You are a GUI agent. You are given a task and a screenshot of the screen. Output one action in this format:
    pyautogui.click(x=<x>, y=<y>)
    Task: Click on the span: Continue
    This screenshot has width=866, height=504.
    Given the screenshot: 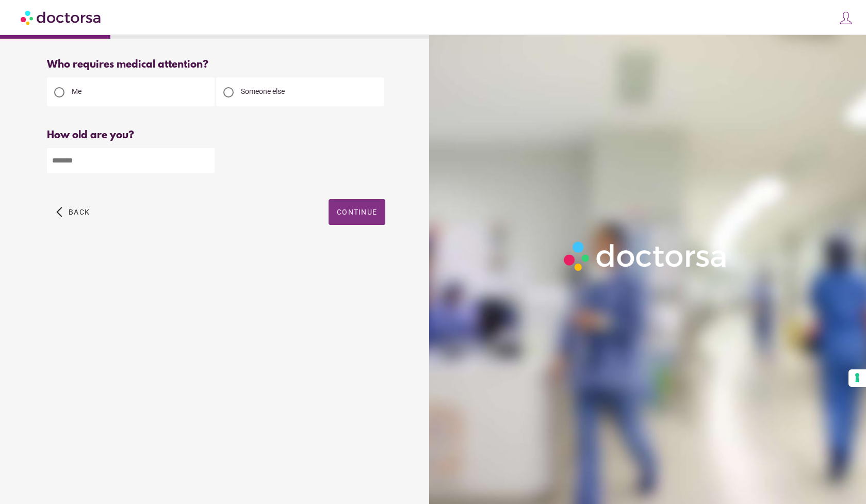 What is the action you would take?
    pyautogui.click(x=357, y=212)
    